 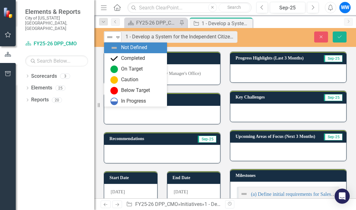 I want to click on button: WW, so click(x=345, y=8).